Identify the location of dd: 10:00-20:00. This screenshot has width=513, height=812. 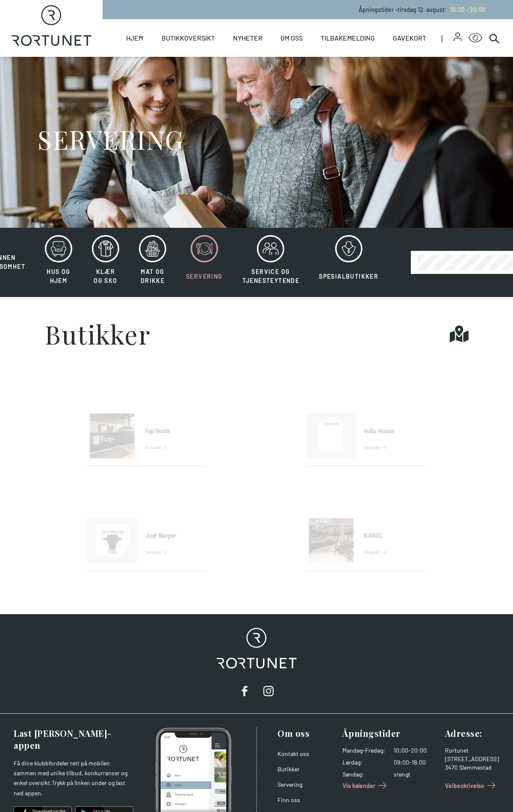
(416, 751).